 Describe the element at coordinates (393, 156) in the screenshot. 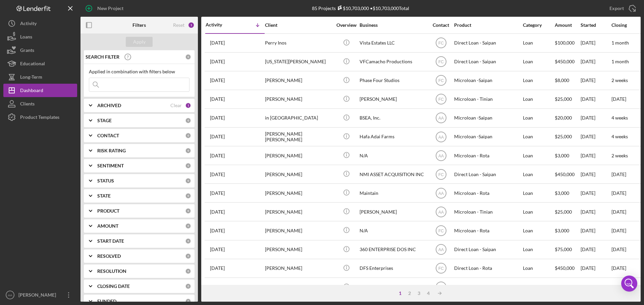

I see `div: N/A` at that location.